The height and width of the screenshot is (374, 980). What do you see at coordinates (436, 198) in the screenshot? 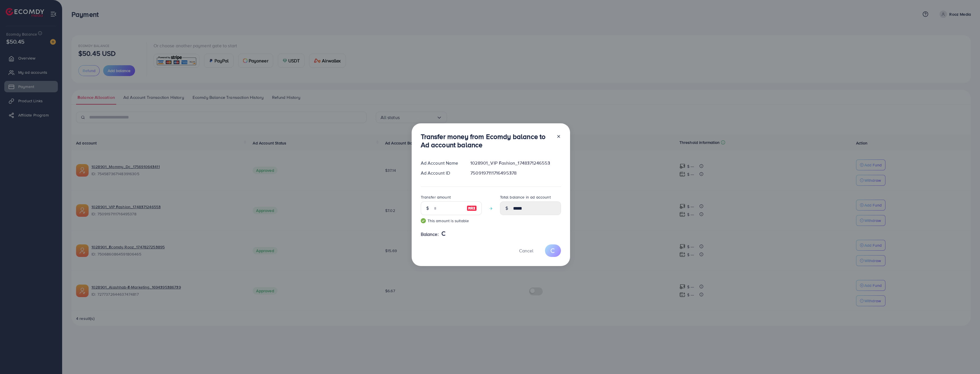
I see `label: Transfer amount` at bounding box center [436, 198].